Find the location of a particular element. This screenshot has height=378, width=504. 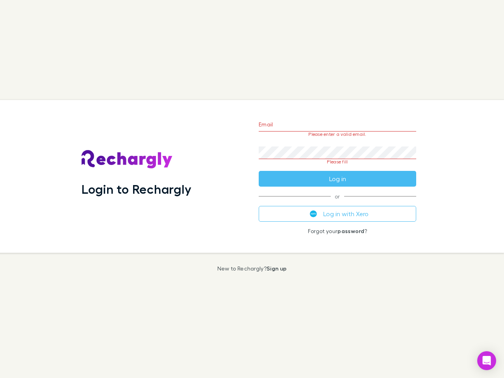

span: or is located at coordinates (337, 196).